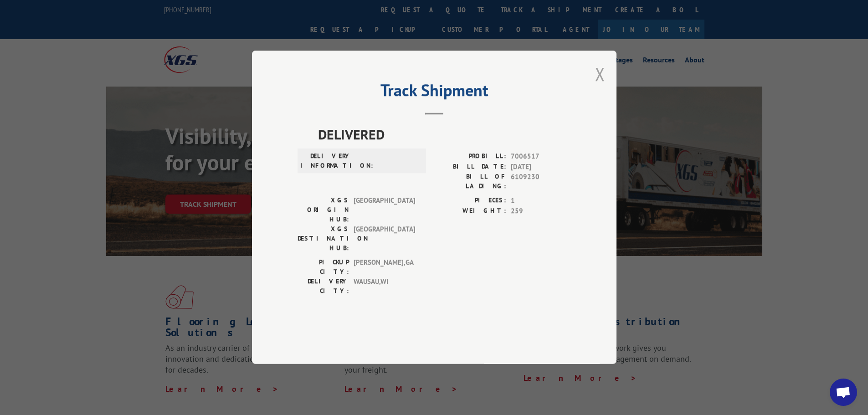 Image resolution: width=868 pixels, height=415 pixels. What do you see at coordinates (470, 211) in the screenshot?
I see `label: WEIGHT:` at bounding box center [470, 211].